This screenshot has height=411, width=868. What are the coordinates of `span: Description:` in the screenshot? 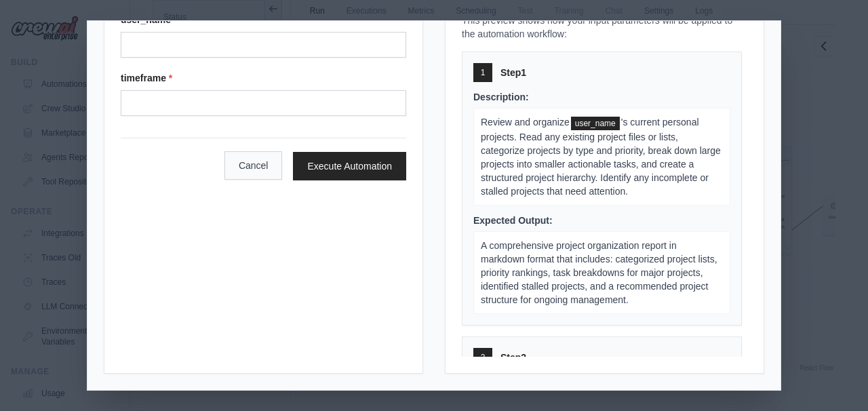 It's located at (501, 97).